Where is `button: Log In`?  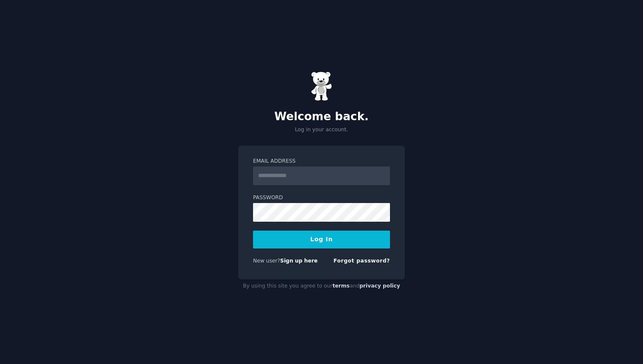
button: Log In is located at coordinates (322, 240).